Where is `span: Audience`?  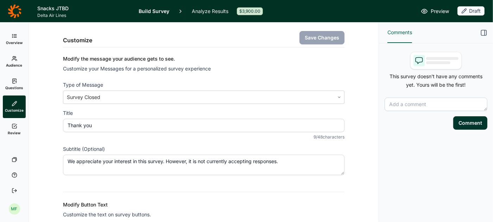 span: Audience is located at coordinates (14, 65).